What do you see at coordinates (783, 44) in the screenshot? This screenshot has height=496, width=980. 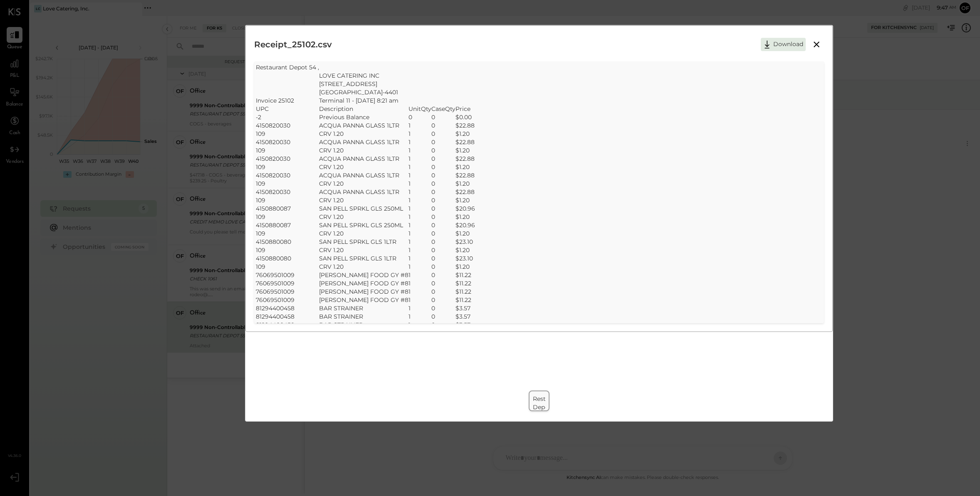 I see `button: Download` at bounding box center [783, 44].